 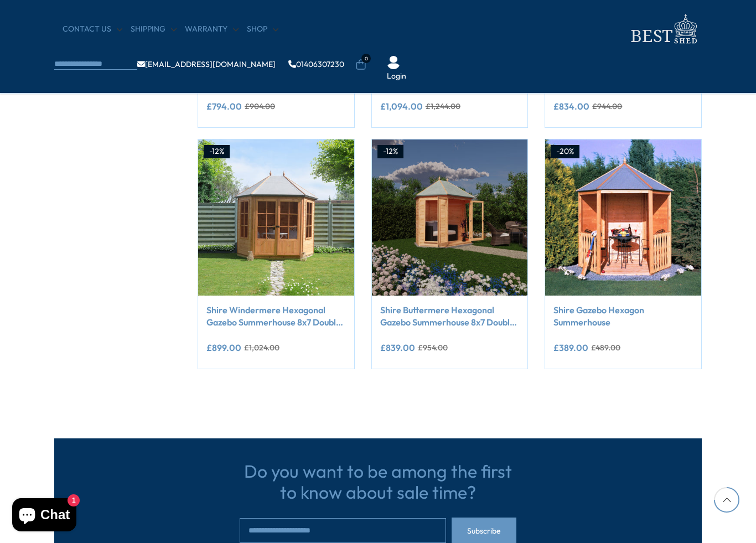 What do you see at coordinates (571, 348) in the screenshot?
I see `ins: £389.00` at bounding box center [571, 348].